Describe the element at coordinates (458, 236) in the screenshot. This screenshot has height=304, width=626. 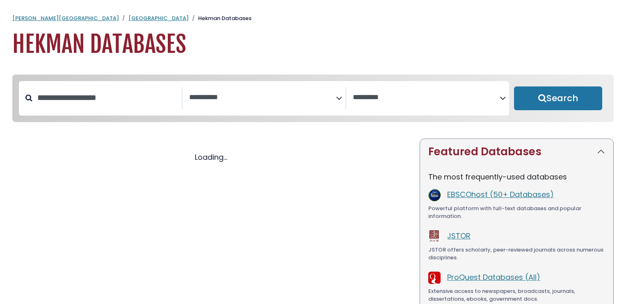
I see `a: JSTOR` at that location.